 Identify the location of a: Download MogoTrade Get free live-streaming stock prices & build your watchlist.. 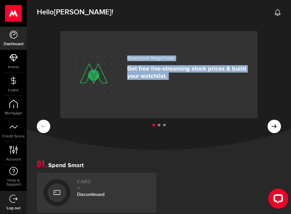
(159, 75).